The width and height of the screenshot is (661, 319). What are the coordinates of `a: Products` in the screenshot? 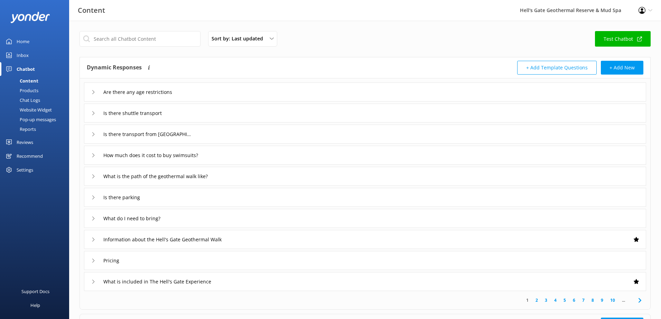 It's located at (37, 91).